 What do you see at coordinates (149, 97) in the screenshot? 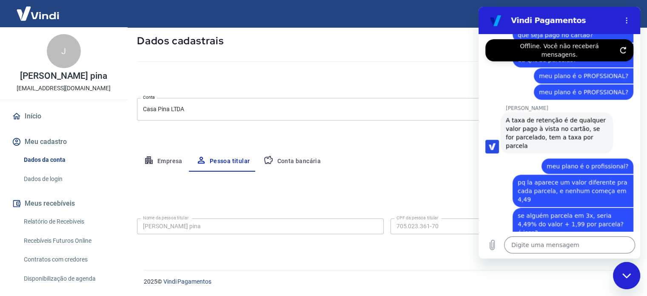
I see `label: Conta` at bounding box center [149, 97].